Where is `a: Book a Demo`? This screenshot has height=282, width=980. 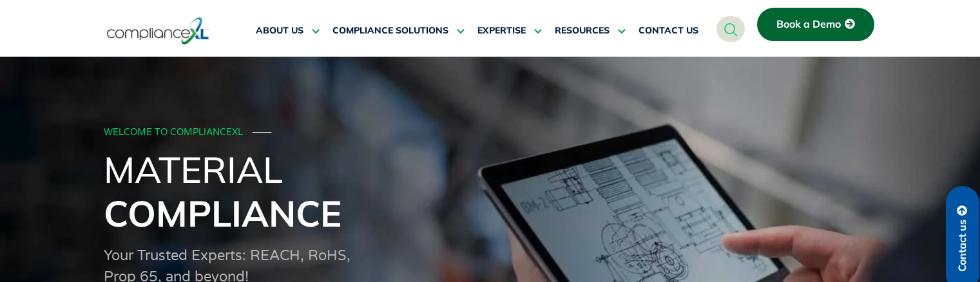 a: Book a Demo is located at coordinates (816, 24).